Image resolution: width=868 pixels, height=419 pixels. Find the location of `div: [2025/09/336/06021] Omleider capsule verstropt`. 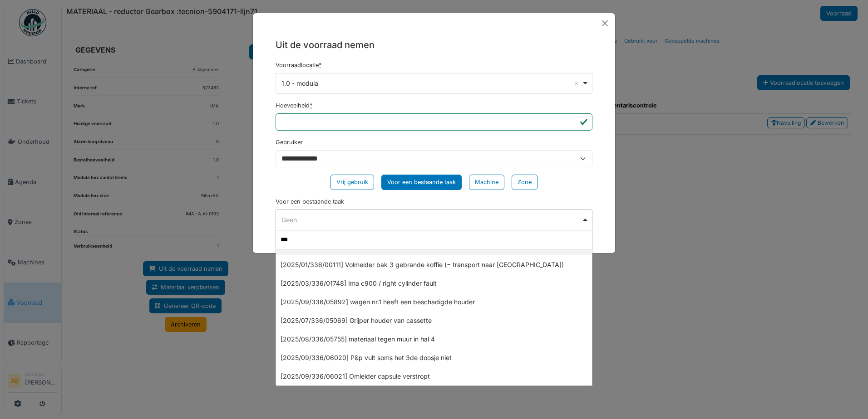

div: [2025/09/336/06021] Omleider capsule verstropt is located at coordinates (434, 376).